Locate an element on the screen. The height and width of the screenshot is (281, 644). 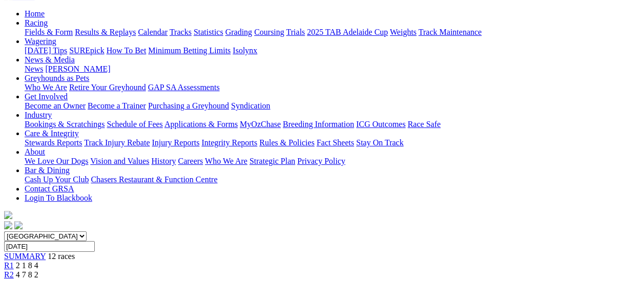
a: Results & Replays is located at coordinates (105, 32).